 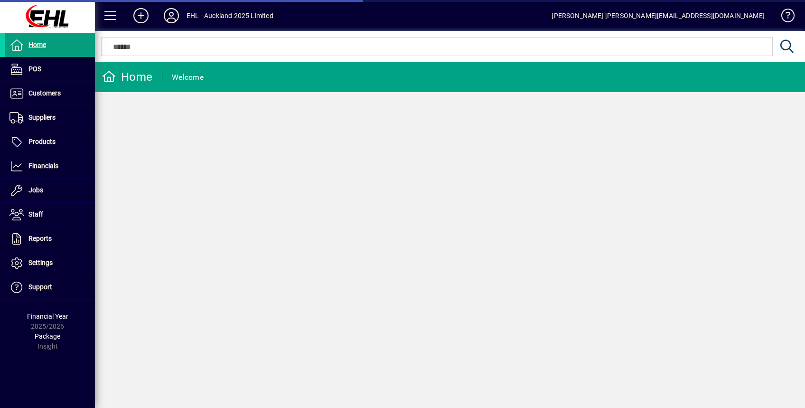 I want to click on a: Suppliers, so click(x=50, y=118).